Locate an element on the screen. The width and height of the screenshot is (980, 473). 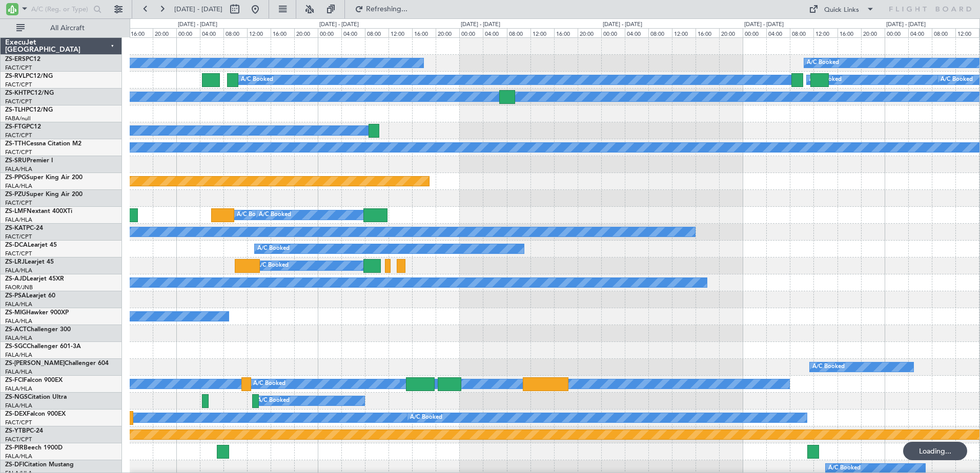
span: ZS-TTH is located at coordinates (16, 144).